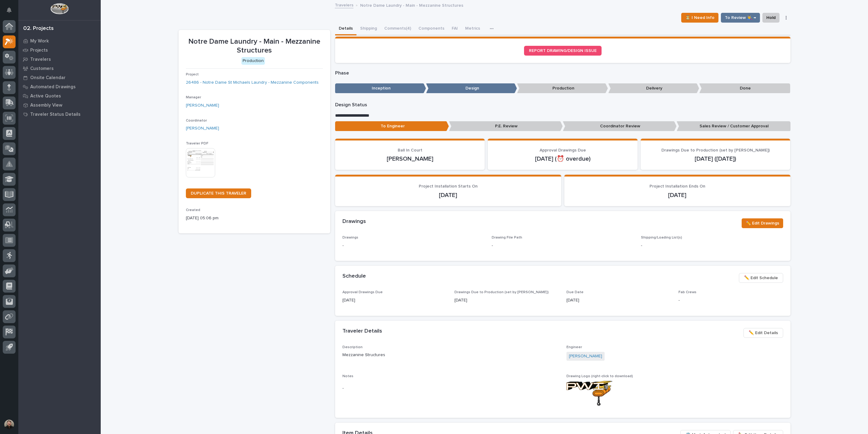 The image size is (868, 434). What do you see at coordinates (563, 50) in the screenshot?
I see `span: REPORT DRAWING/DESIGN ISSUE` at bounding box center [563, 50].